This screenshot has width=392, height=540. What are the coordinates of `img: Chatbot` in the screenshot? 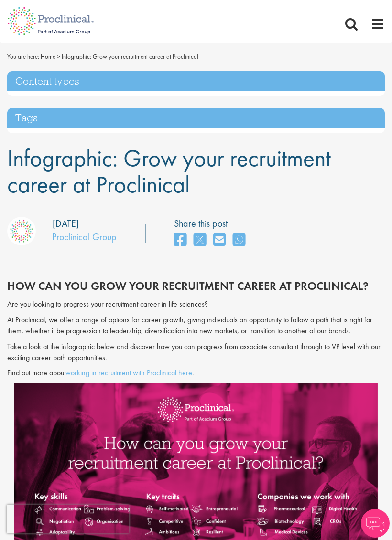 It's located at (375, 523).